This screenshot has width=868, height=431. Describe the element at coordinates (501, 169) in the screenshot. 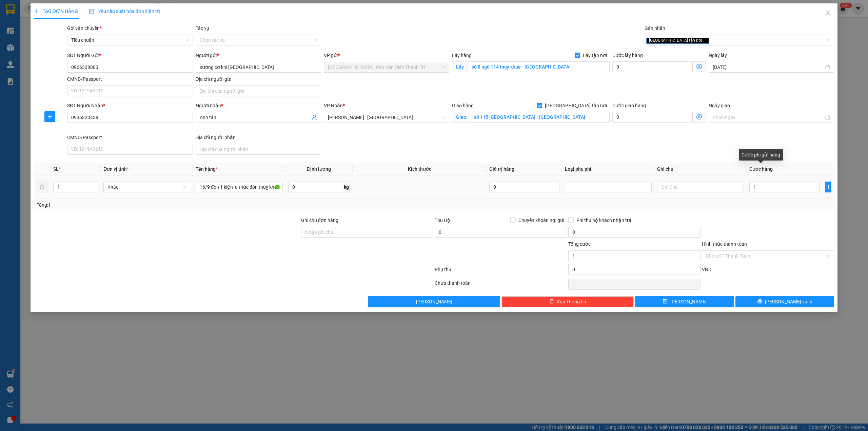

I see `span: Giá trị hàng` at that location.